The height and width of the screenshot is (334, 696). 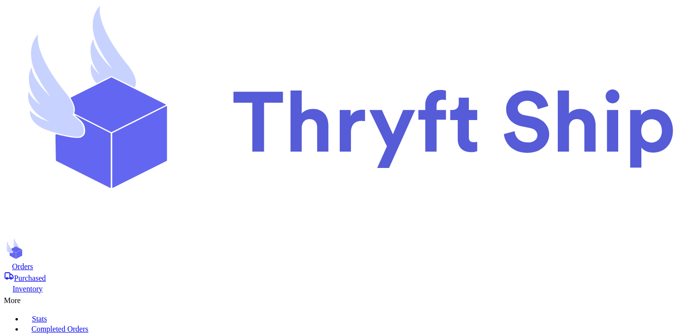 What do you see at coordinates (30, 277) in the screenshot?
I see `span: Purchased` at bounding box center [30, 277].